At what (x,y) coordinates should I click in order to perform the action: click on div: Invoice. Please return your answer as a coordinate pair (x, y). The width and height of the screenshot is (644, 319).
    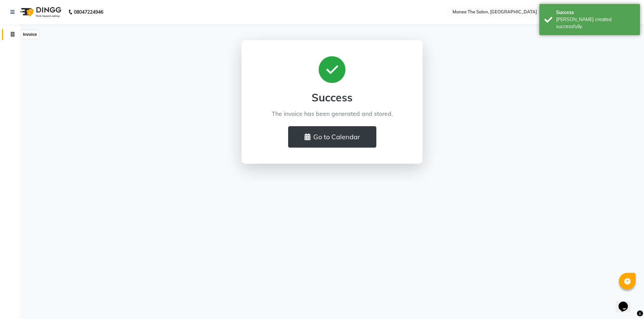
    Looking at the image, I should click on (29, 34).